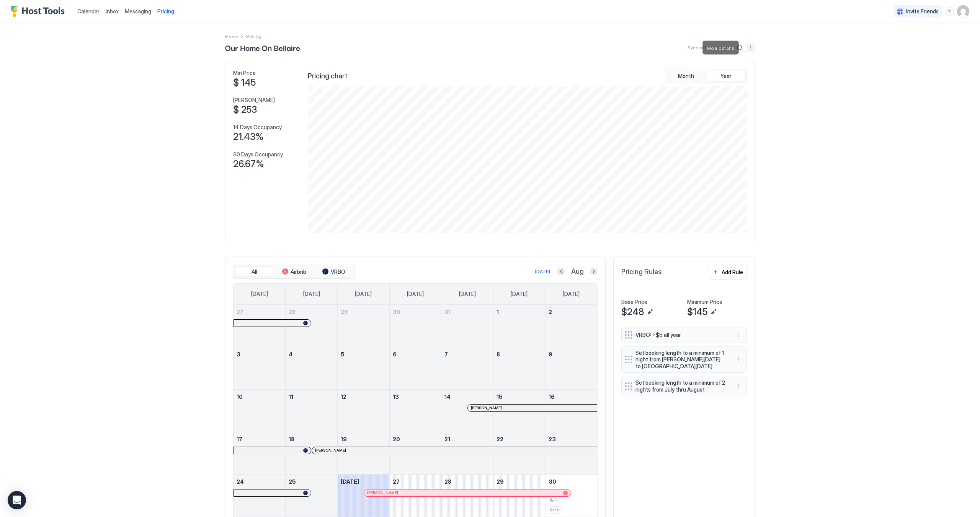 The image size is (980, 517). What do you see at coordinates (556, 500) in the screenshot?
I see `span: 2` at bounding box center [556, 500].